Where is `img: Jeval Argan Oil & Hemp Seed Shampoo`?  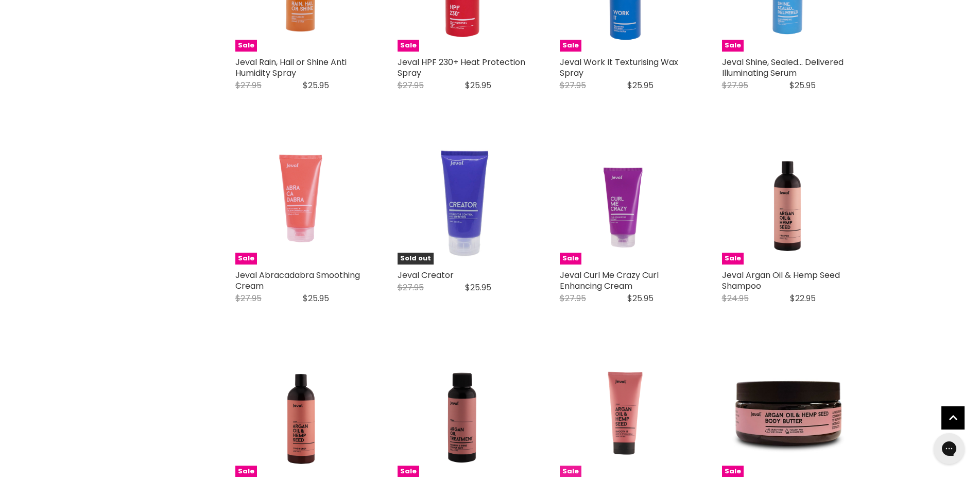
img: Jeval Argan Oil & Hemp Seed Shampoo is located at coordinates (788, 198).